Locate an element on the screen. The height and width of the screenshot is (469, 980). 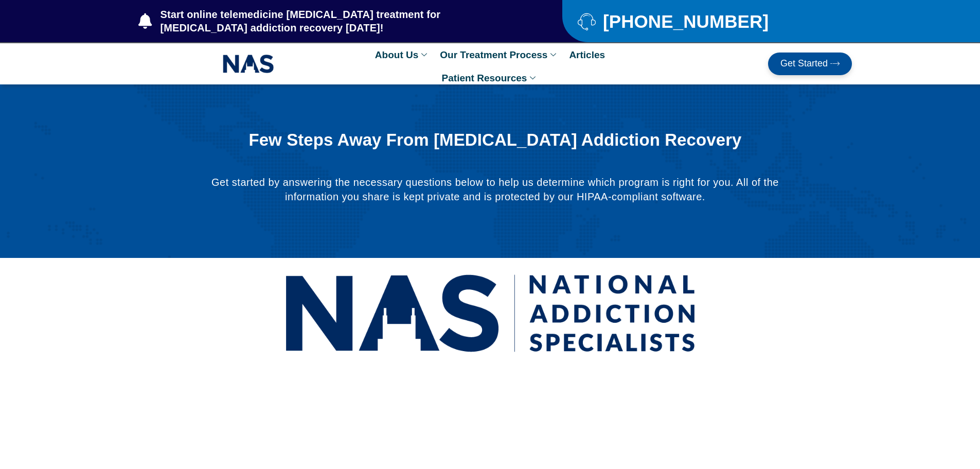
a: Our Treatment Process is located at coordinates (499, 55).